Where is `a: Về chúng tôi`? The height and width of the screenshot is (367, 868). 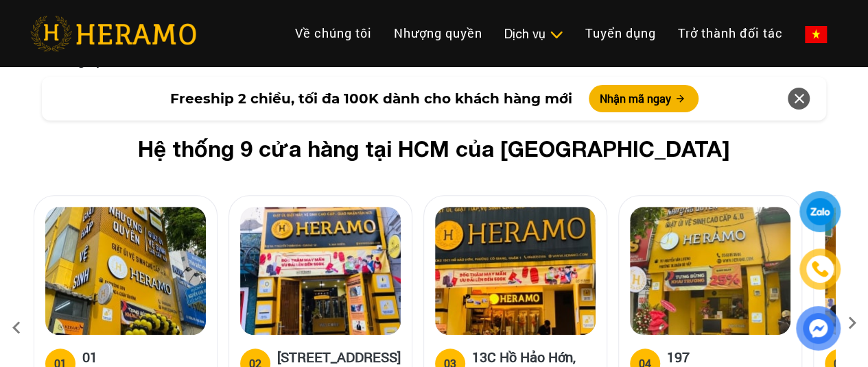 a: Về chúng tôi is located at coordinates (333, 33).